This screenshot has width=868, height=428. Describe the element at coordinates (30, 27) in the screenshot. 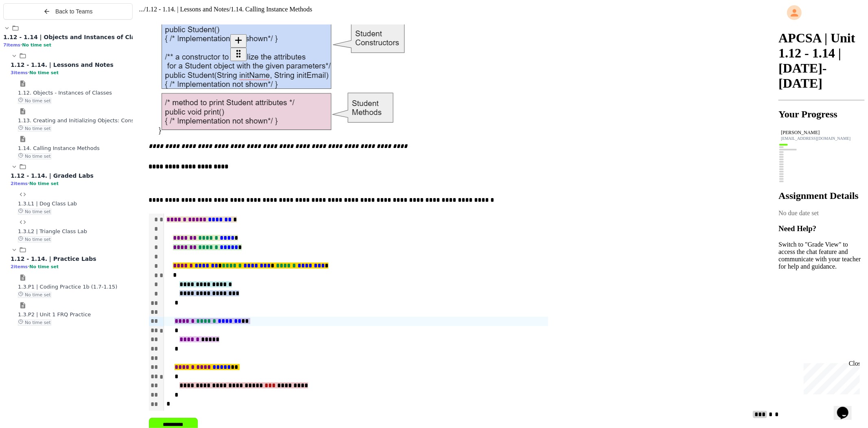

I see `div: Chat with us now!Close` at that location.